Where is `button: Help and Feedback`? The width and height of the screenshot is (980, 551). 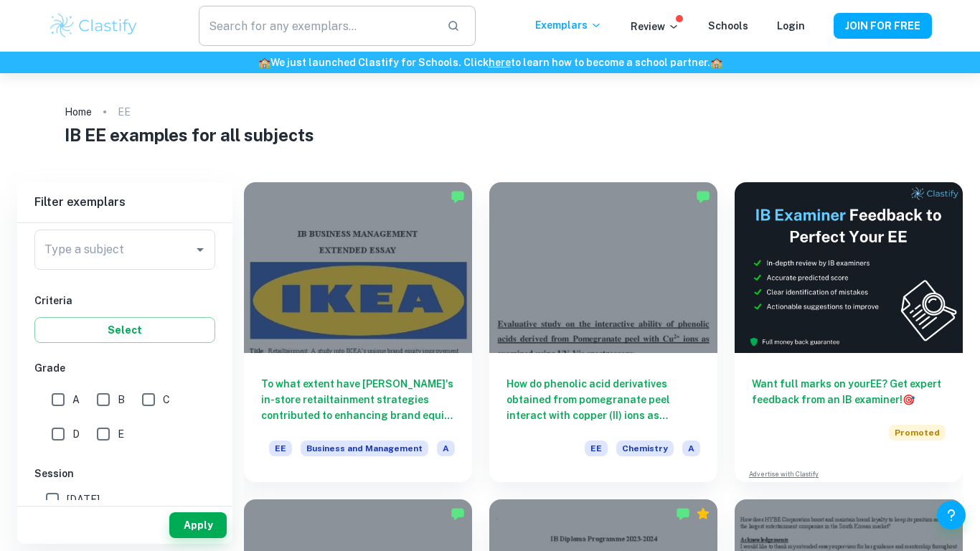 button: Help and Feedback is located at coordinates (951, 515).